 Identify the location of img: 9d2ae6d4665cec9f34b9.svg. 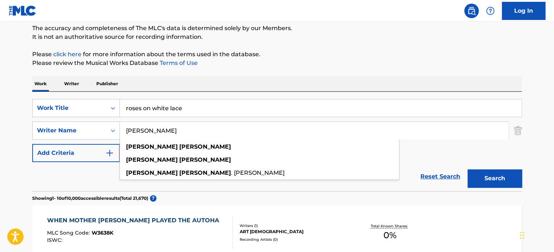
(110, 153).